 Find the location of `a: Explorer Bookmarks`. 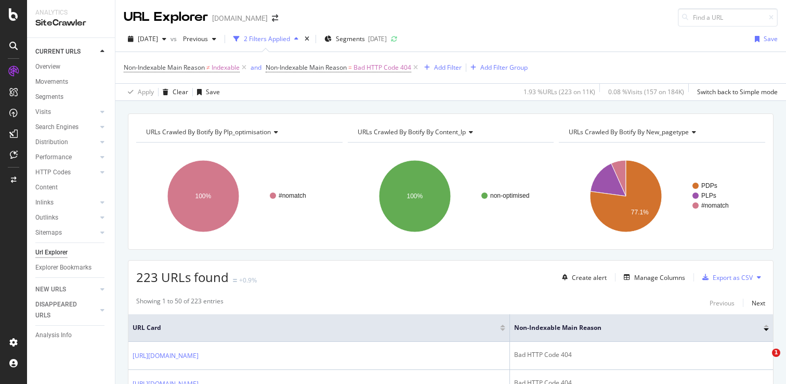

a: Explorer Bookmarks is located at coordinates (71, 267).